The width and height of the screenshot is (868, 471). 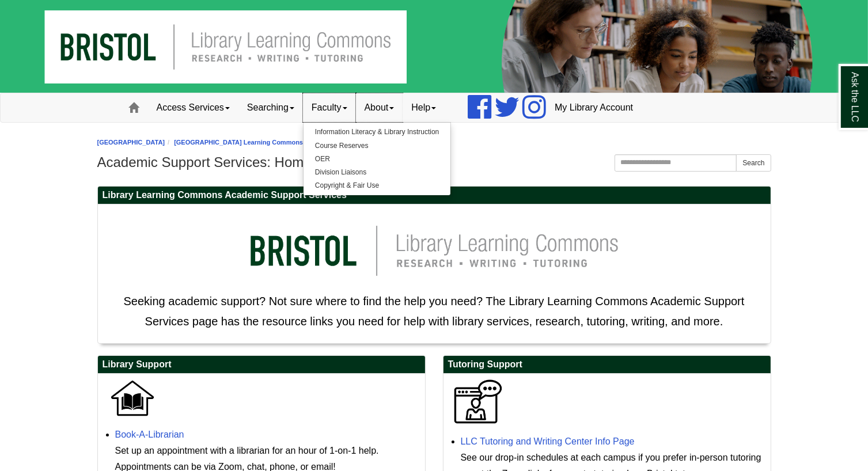 I want to click on a: Book-A-Librarian, so click(x=150, y=434).